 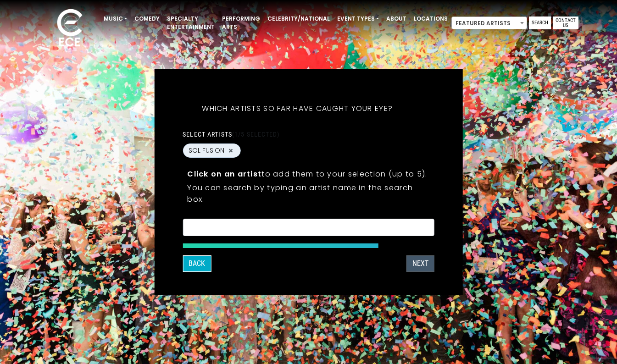 I want to click on a: Music, so click(x=115, y=19).